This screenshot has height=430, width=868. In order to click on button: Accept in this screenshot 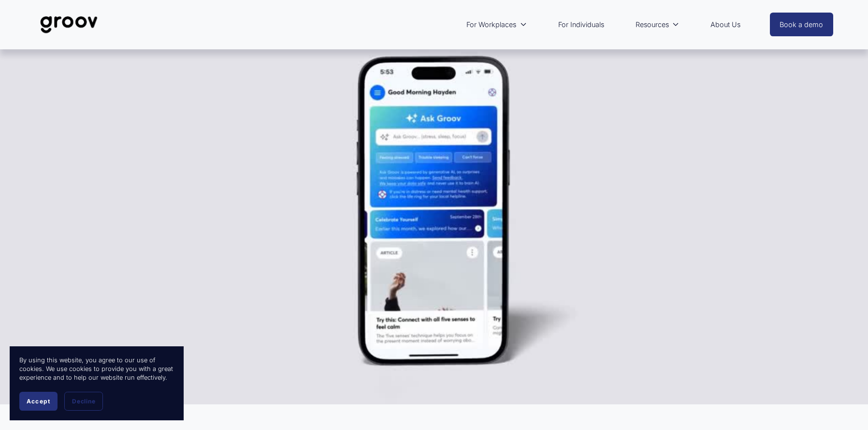, I will do `click(38, 401)`.